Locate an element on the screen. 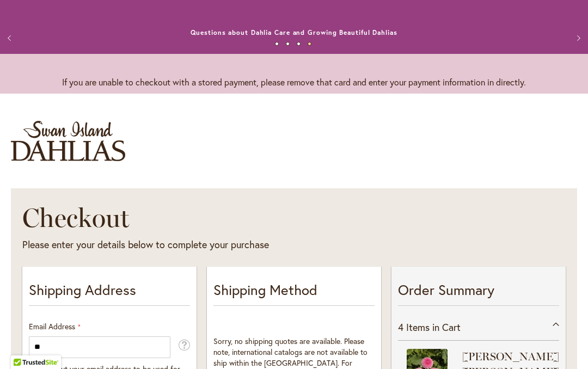 The image size is (588, 369). div: Please enter your details below to complete your purchase is located at coordinates (215, 245).